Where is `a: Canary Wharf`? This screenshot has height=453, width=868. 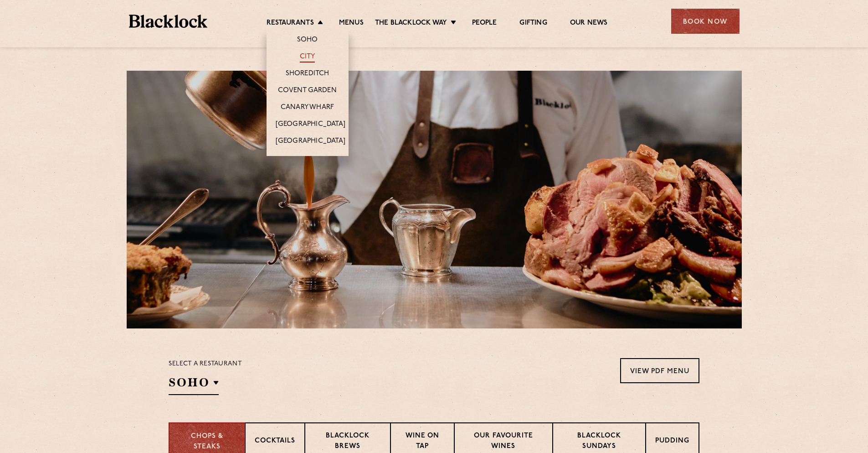
a: Canary Wharf is located at coordinates (307, 108).